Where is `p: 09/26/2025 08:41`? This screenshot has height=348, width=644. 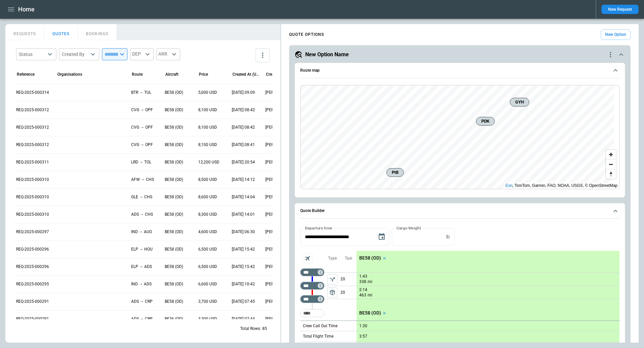
p: 09/26/2025 08:41 is located at coordinates (243, 145).